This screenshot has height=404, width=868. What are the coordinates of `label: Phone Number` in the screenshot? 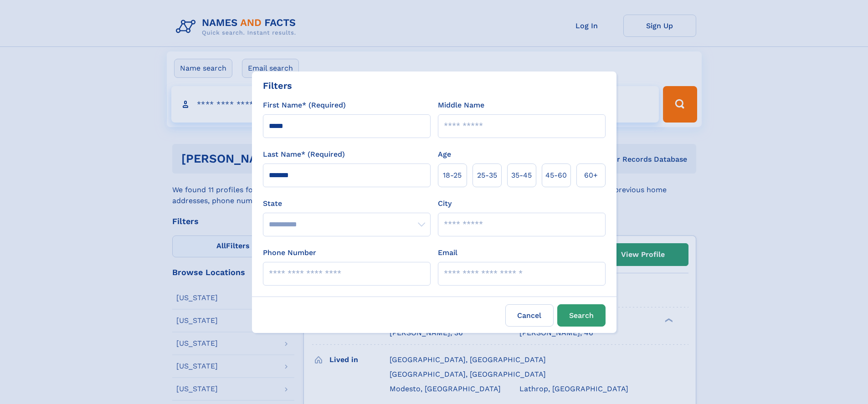 It's located at (289, 252).